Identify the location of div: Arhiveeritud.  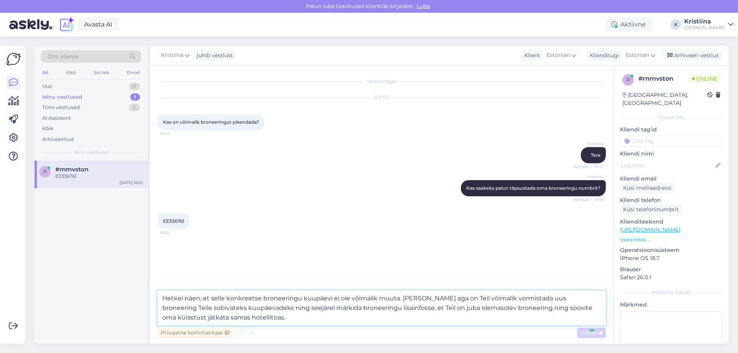
(58, 140).